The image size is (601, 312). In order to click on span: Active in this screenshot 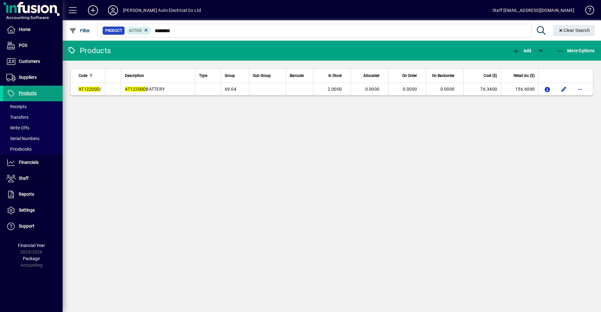, I will do `click(135, 31)`.